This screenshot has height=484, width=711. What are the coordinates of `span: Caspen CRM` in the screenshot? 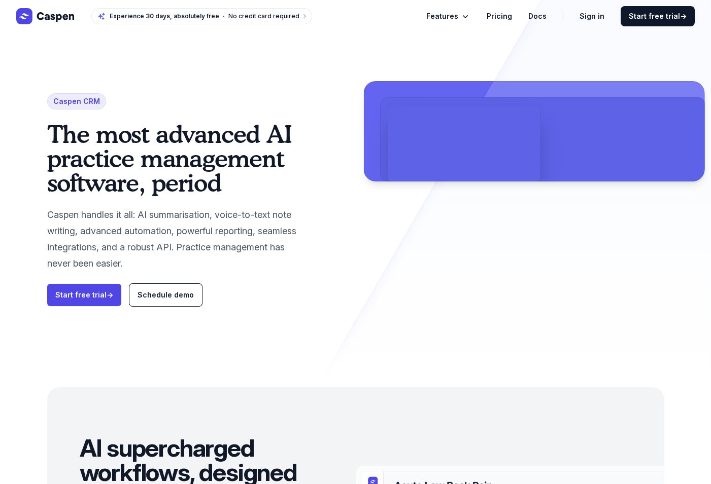 It's located at (77, 101).